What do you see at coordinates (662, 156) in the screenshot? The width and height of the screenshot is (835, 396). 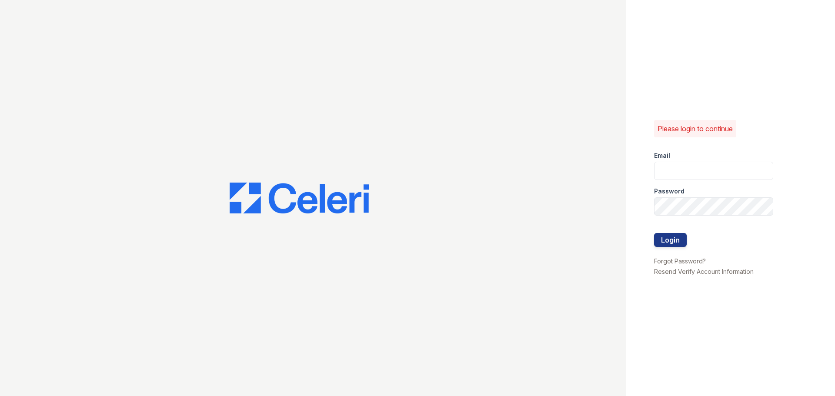 I see `label: Email` at bounding box center [662, 156].